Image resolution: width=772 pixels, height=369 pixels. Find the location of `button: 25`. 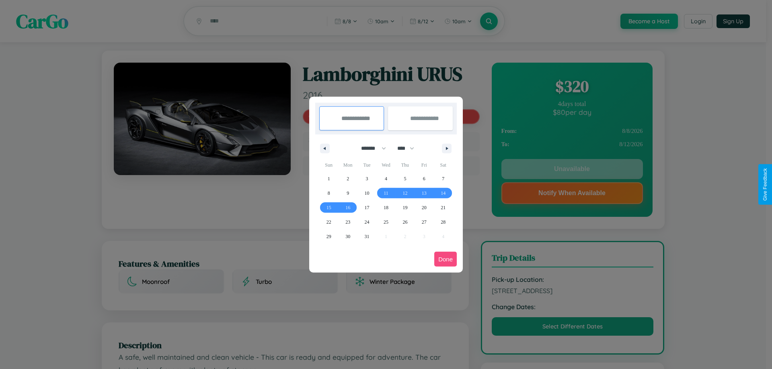

button: 25 is located at coordinates (386, 222).